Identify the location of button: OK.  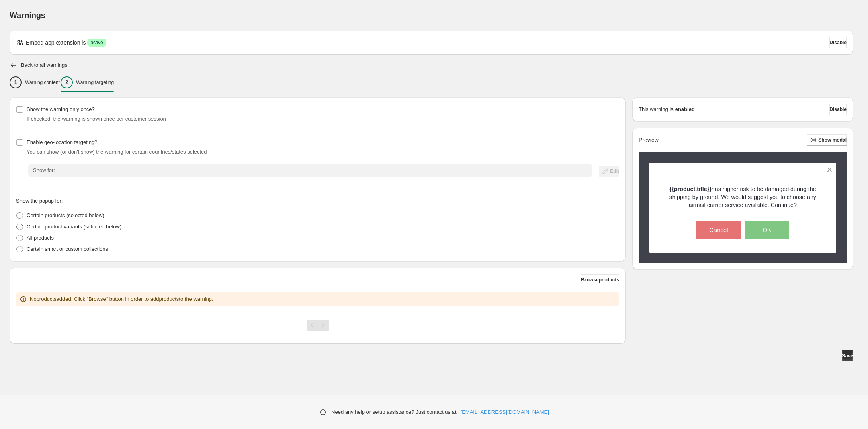
(767, 230).